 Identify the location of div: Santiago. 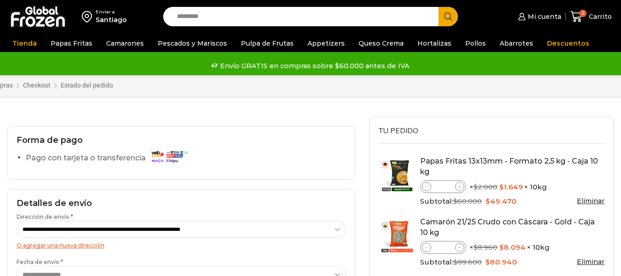
(111, 20).